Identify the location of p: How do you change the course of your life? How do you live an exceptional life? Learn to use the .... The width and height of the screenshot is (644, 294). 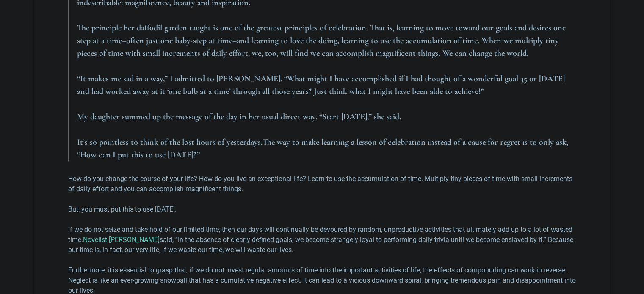
(323, 184).